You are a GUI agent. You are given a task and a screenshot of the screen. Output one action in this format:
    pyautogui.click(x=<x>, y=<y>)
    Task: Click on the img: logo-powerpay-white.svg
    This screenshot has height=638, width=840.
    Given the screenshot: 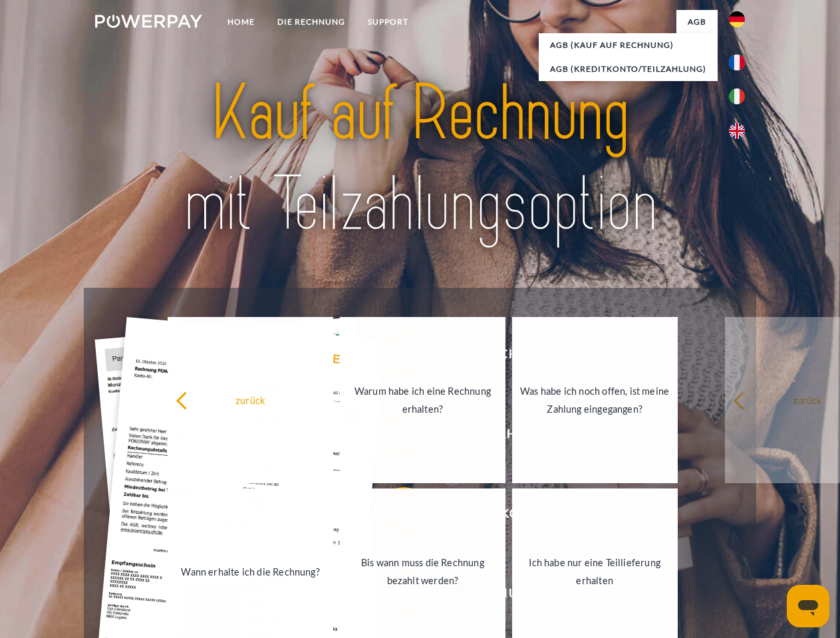 What is the action you would take?
    pyautogui.click(x=149, y=21)
    